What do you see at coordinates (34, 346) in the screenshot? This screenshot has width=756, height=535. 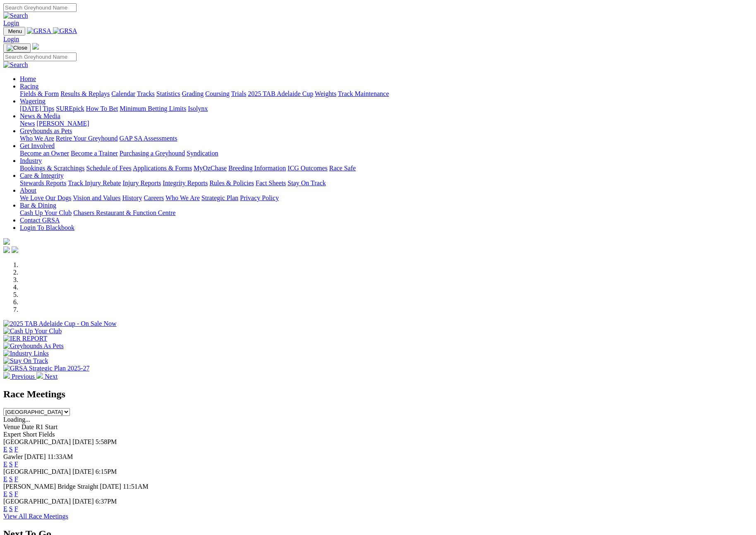 I see `img: Greyhounds As Pets` at bounding box center [34, 346].